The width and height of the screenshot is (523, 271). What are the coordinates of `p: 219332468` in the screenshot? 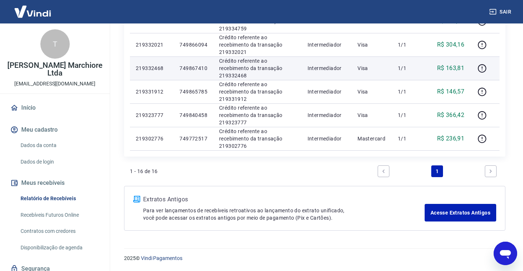 It's located at (152, 68).